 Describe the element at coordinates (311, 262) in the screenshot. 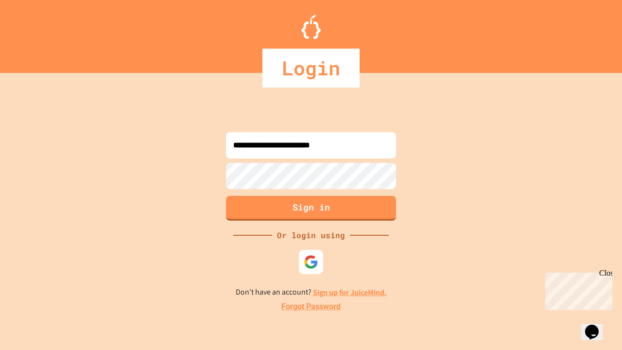

I see `img: google-icon.svg` at that location.